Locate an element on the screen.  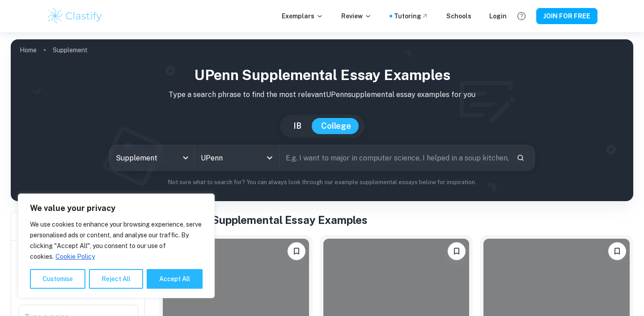
button: JOIN FOR FREE is located at coordinates (567, 16).